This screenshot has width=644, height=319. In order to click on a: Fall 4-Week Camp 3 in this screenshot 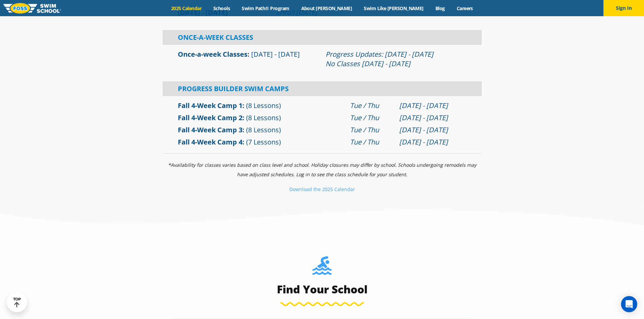, I will do `click(210, 130)`.